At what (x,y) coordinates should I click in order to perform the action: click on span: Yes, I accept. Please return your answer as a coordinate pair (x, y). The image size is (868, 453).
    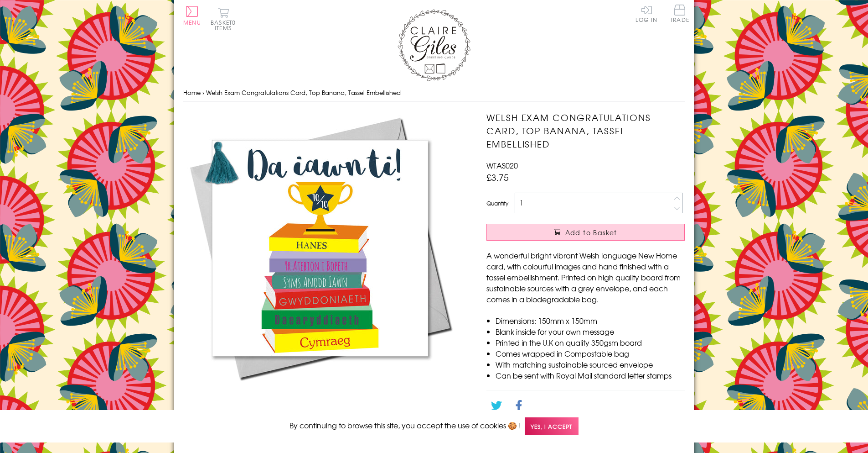
    Looking at the image, I should click on (551, 426).